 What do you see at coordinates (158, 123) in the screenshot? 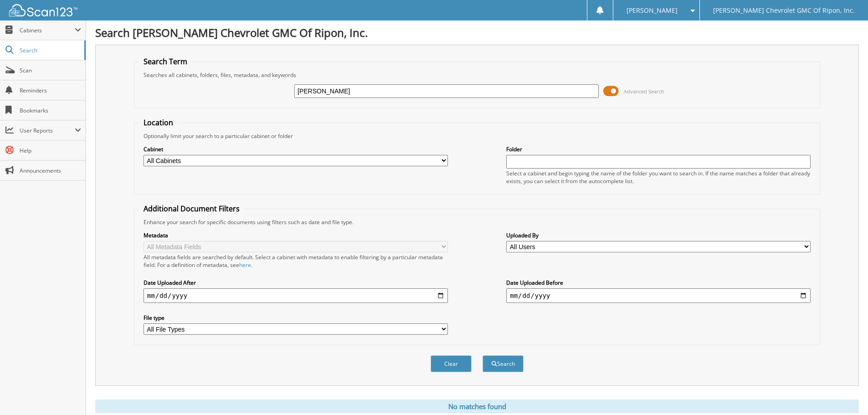
I see `legend: Location` at bounding box center [158, 123].